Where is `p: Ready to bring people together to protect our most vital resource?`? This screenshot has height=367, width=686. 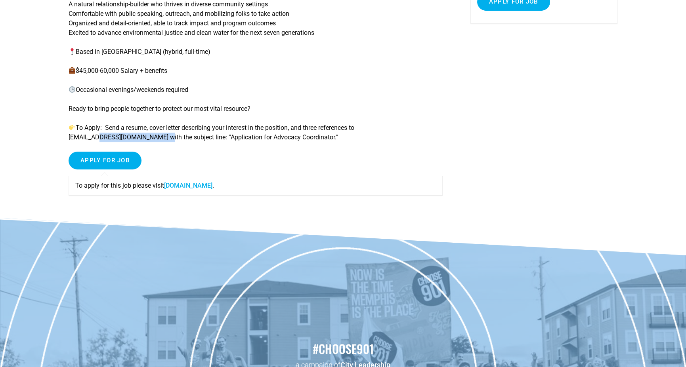
p: Ready to bring people together to protect our most vital resource? is located at coordinates (255, 109).